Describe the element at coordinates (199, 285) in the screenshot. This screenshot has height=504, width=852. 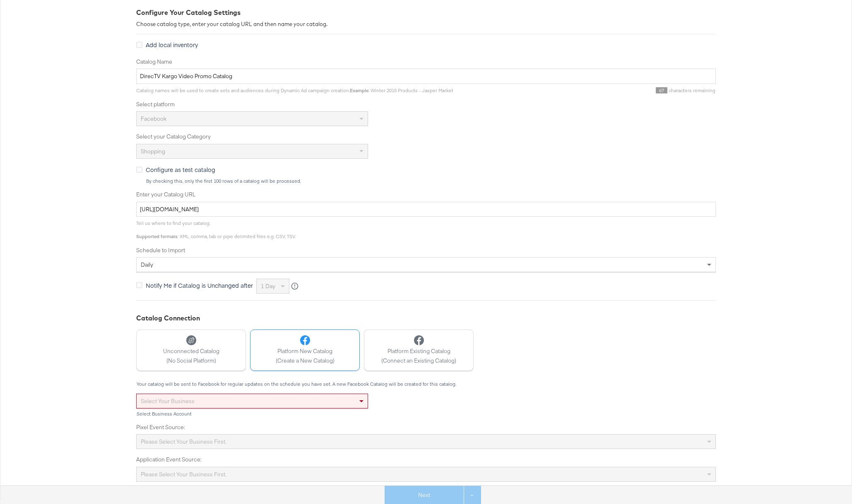
I see `span: Notify Me if Catalog is Unchanged after` at that location.